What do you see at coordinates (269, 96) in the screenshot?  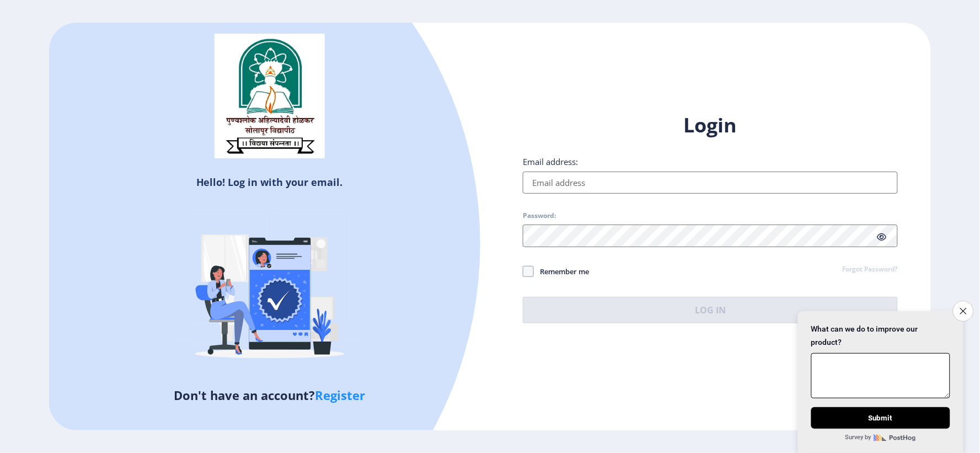 I see `img: sulogo.png` at bounding box center [269, 96].